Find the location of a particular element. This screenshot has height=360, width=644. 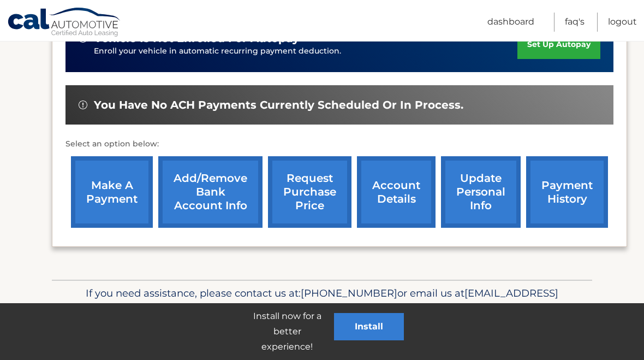

a: request purchase price is located at coordinates (310, 192).